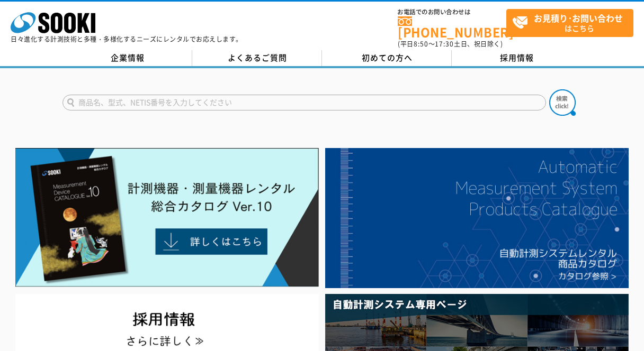  I want to click on a: 採用情報, so click(516, 58).